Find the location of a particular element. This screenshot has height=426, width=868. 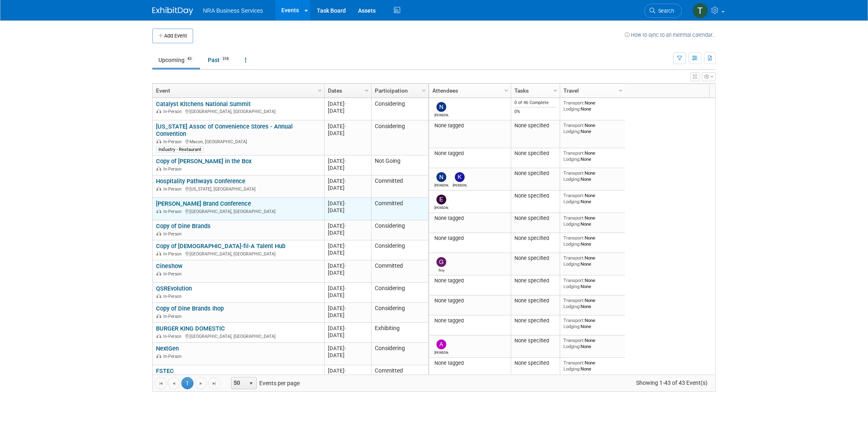

span: Search is located at coordinates (664, 11).